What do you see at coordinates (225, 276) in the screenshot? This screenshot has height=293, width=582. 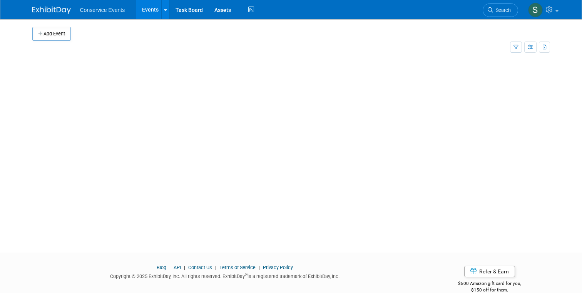 I see `div: Copyright © 2025 ExhibitDay, Inc. All rights reserved. ExhibitDay is a registered trademark of Ex...` at bounding box center [225, 276].